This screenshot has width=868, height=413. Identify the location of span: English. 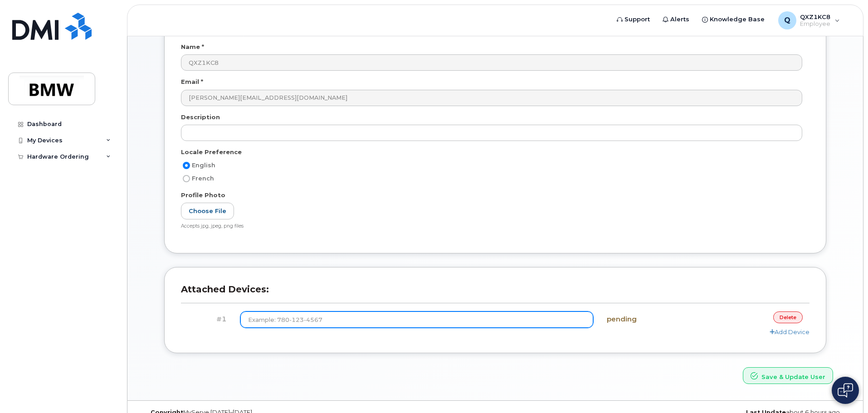
(203, 165).